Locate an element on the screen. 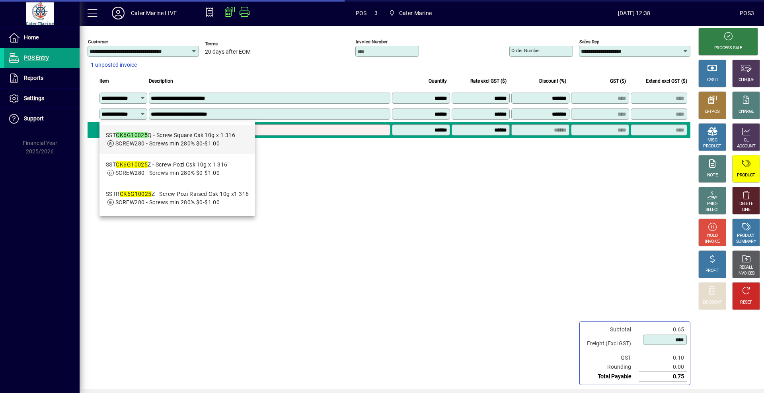 The width and height of the screenshot is (764, 393). span: Terms is located at coordinates (229, 44).